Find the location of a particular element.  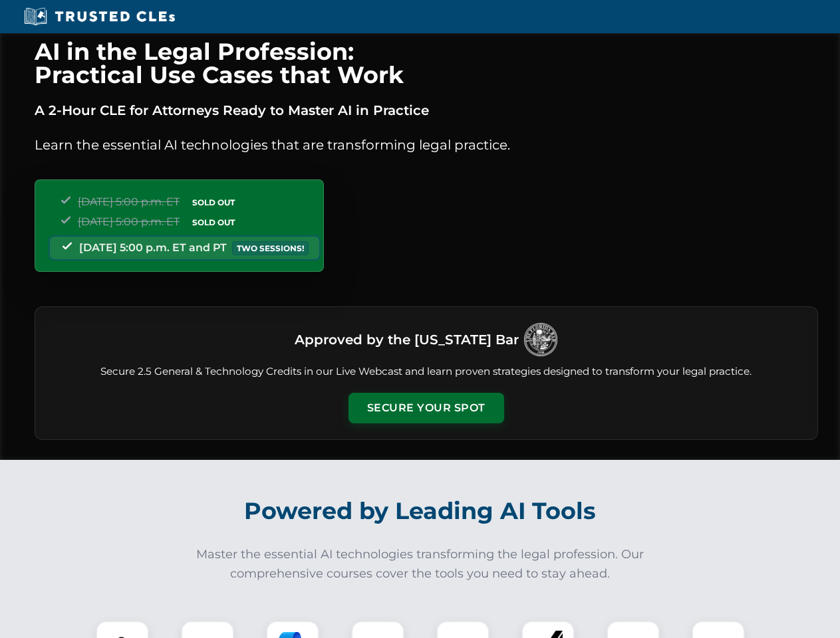

h2: Powered by Leading AI Tools is located at coordinates (420, 511).